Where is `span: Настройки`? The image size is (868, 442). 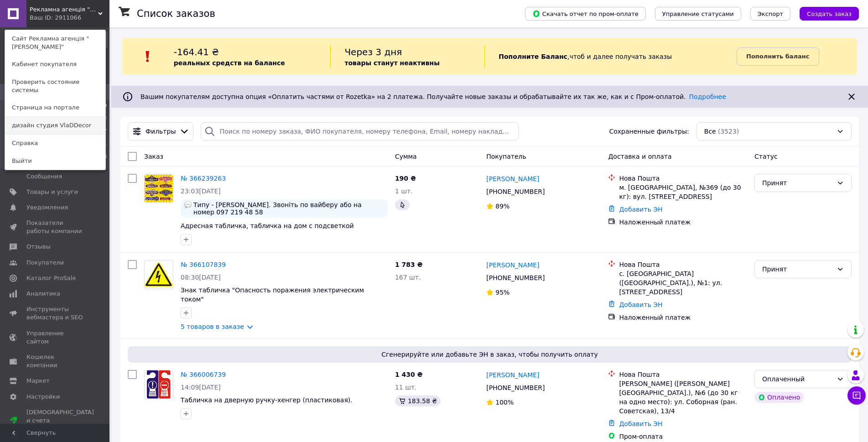
span: Настройки is located at coordinates (43, 397).